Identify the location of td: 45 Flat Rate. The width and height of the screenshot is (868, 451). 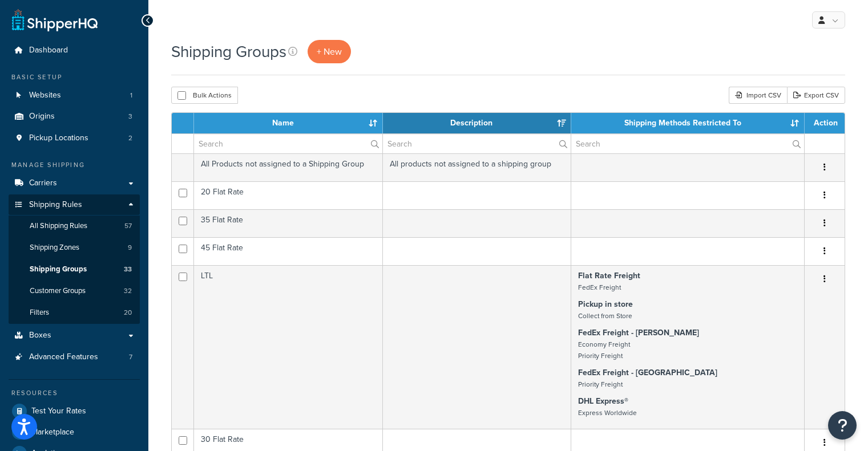
(288, 251).